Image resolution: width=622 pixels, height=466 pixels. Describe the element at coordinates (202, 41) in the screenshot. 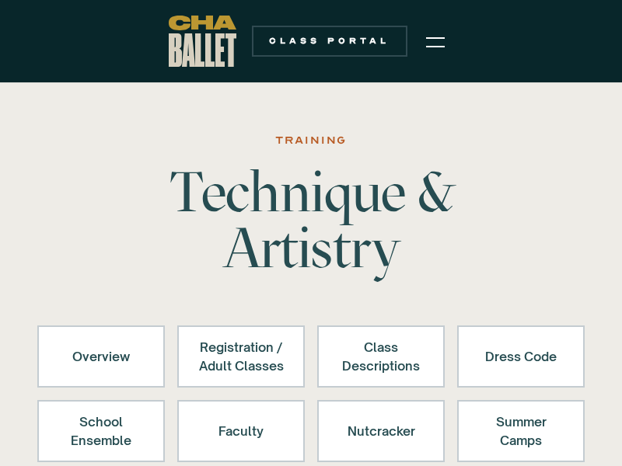

I see `a: home` at that location.